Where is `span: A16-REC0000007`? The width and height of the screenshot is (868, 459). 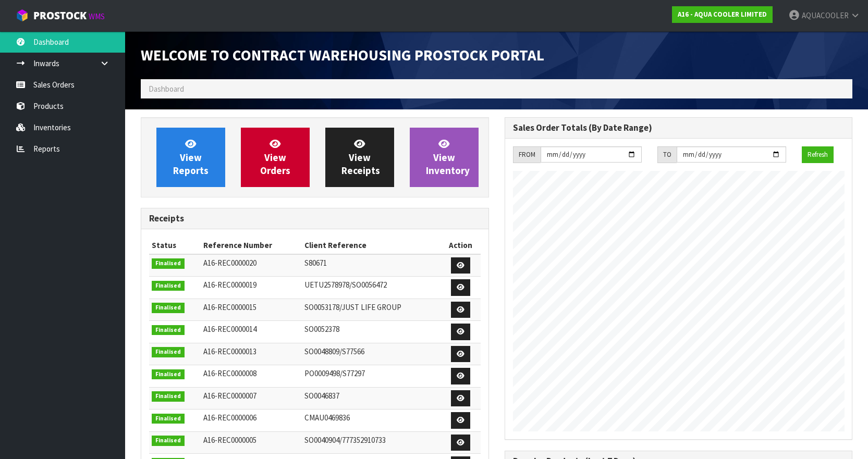 span: A16-REC0000007 is located at coordinates (230, 396).